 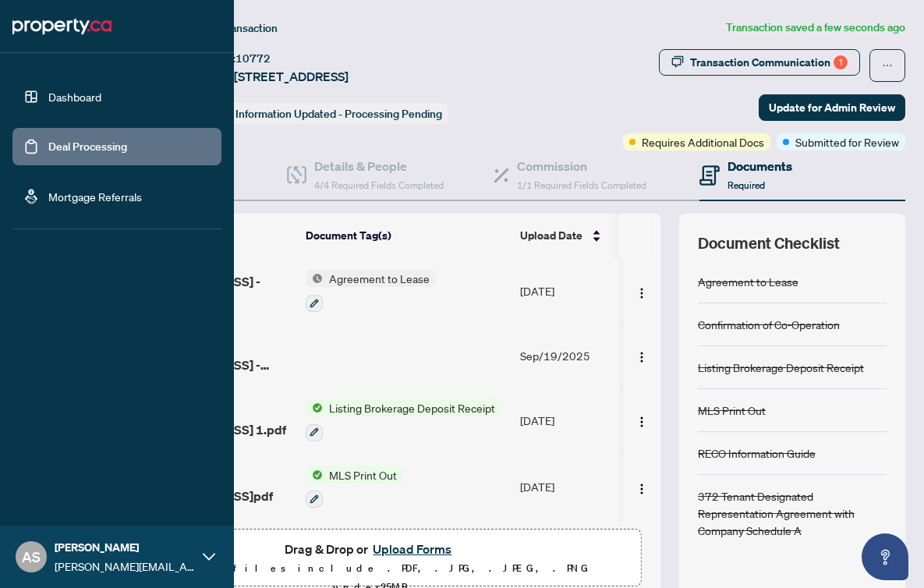 I want to click on div: 1, so click(x=840, y=63).